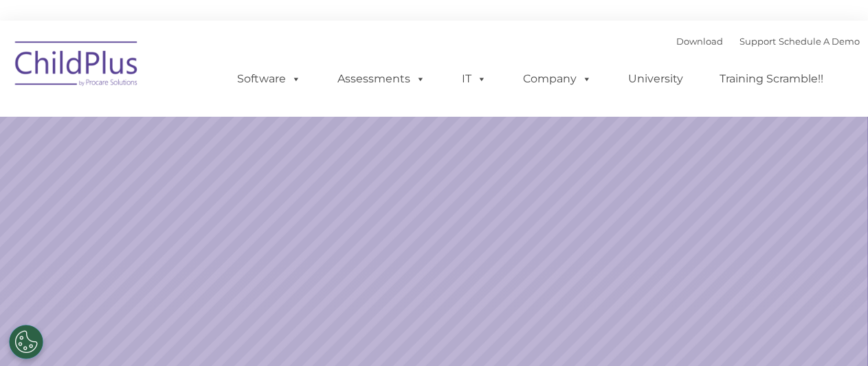 The height and width of the screenshot is (366, 868). What do you see at coordinates (656, 79) in the screenshot?
I see `a: University` at bounding box center [656, 79].